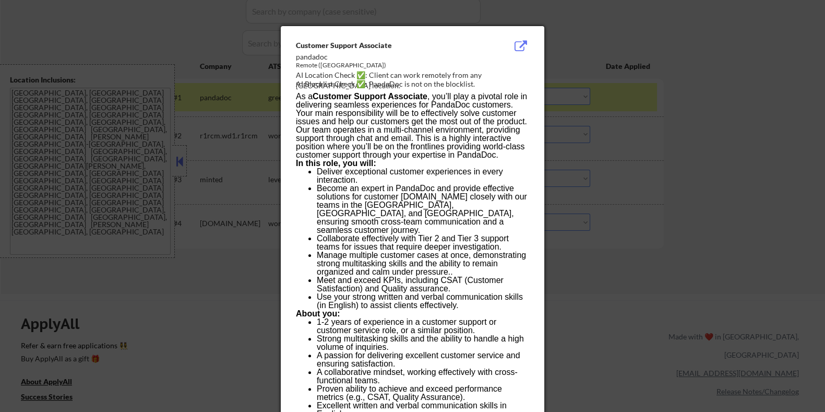  Describe the element at coordinates (412, 126) in the screenshot. I see `p: As a , you’ll play a pivotal role in delivering seamless experiences for PandaDoc customers. Your...` at that location.